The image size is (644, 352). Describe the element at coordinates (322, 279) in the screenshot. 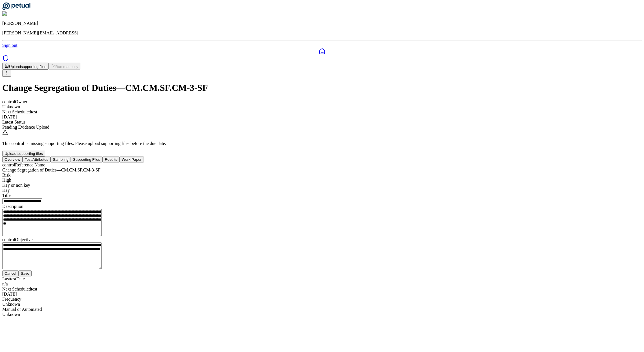

I see `div: Last test Date` at that location.